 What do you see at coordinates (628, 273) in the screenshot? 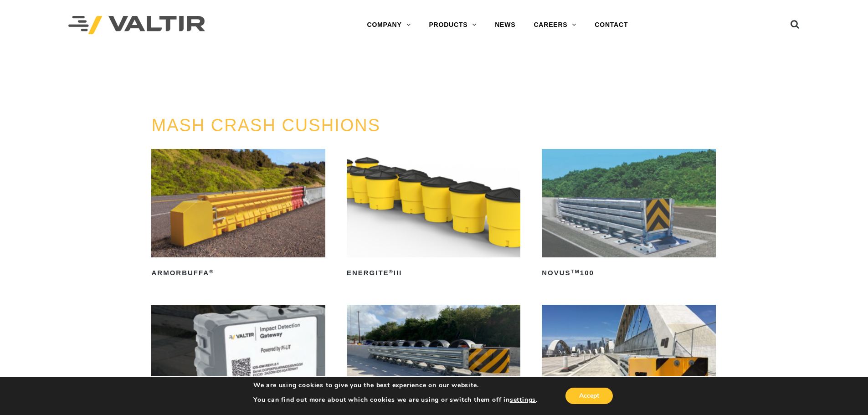
I see `h2: NOVUS 100` at bounding box center [628, 273].